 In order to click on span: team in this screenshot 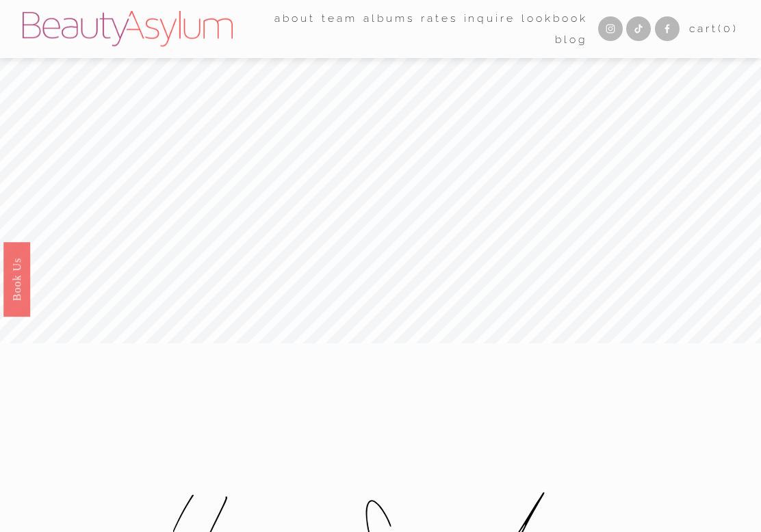, I will do `click(339, 18)`.